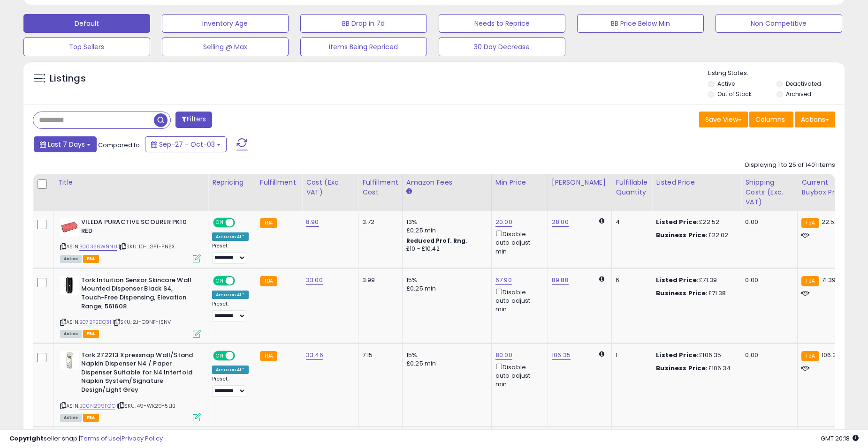  What do you see at coordinates (694, 294) in the screenshot?
I see `div: £71.38` at bounding box center [694, 294].